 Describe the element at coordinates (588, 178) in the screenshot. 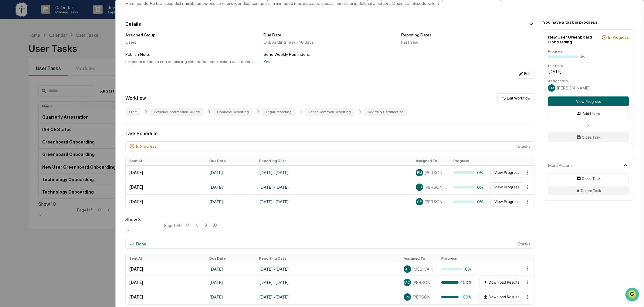

I see `button: Close Task` at that location.